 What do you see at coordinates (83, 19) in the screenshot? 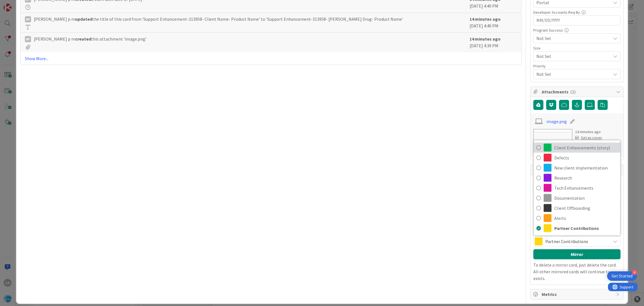
I see `b: updated` at bounding box center [83, 19].